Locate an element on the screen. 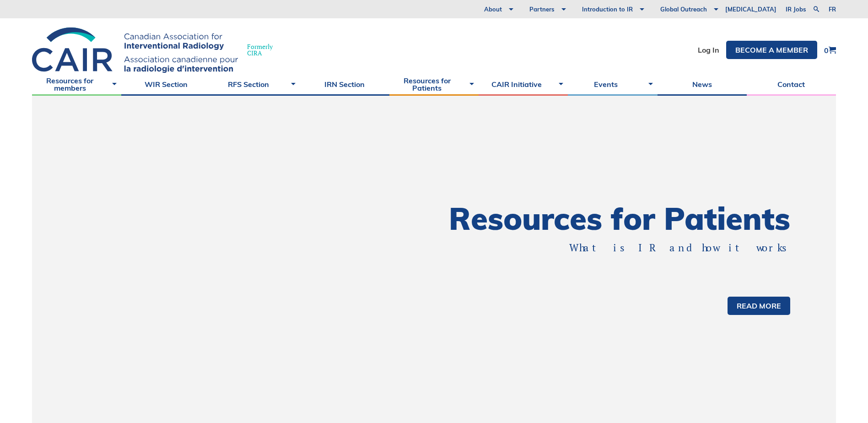 The image size is (868, 423). a: CAIR Initiative is located at coordinates (523, 84).